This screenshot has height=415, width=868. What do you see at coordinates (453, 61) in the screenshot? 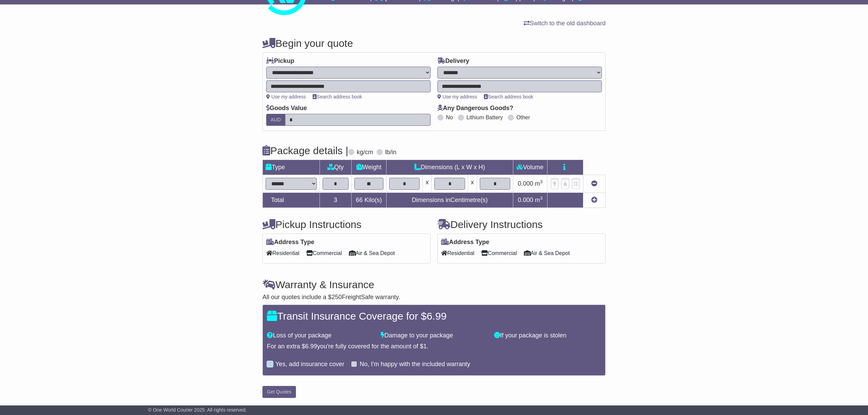
I see `label: Delivery` at bounding box center [453, 61].